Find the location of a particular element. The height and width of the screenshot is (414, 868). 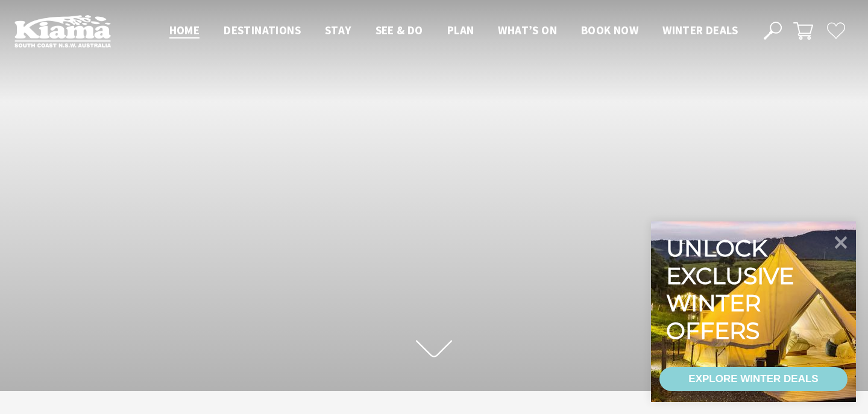

span: Destinations is located at coordinates (262, 30).